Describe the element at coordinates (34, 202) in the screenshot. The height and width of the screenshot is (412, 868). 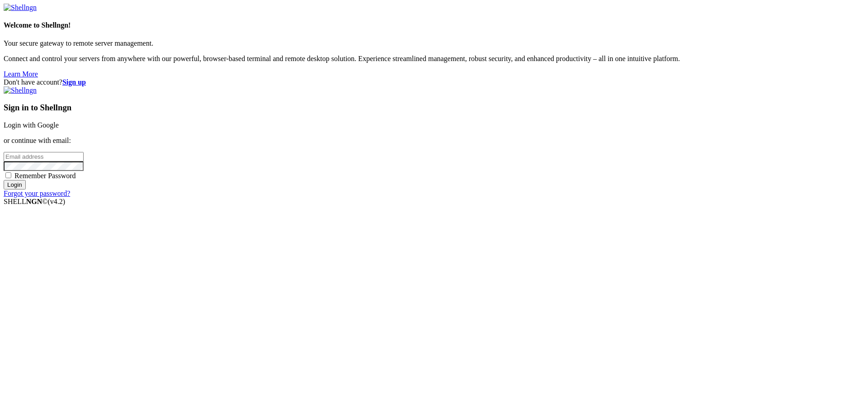
I see `b: NGN` at that location.